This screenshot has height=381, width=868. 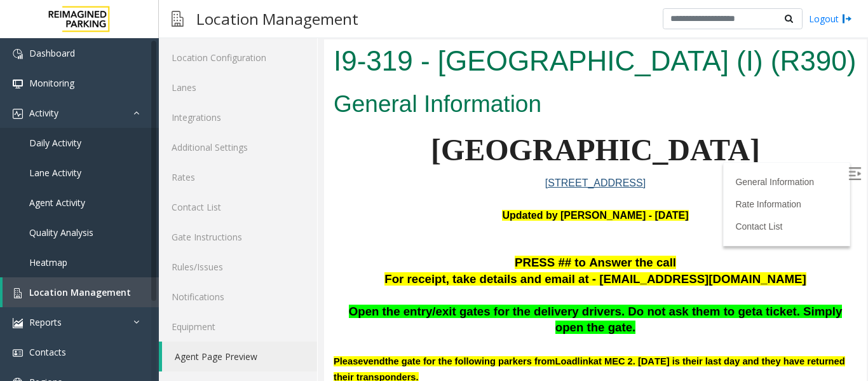 I want to click on span: Open the entry/exit gates for the delivery drivers. Do not ask them to get, so click(x=228, y=272).